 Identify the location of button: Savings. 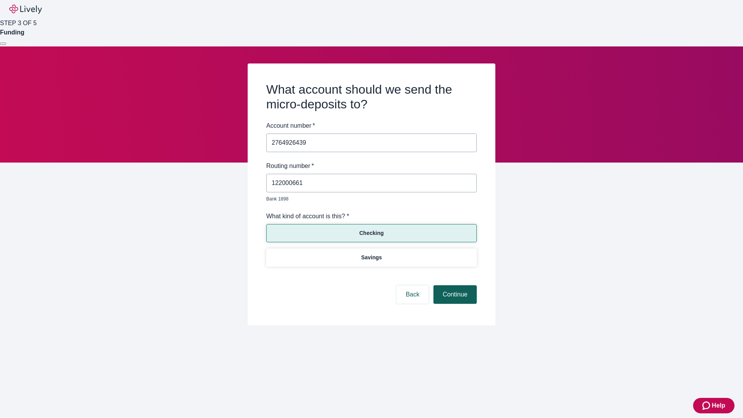
(371, 257).